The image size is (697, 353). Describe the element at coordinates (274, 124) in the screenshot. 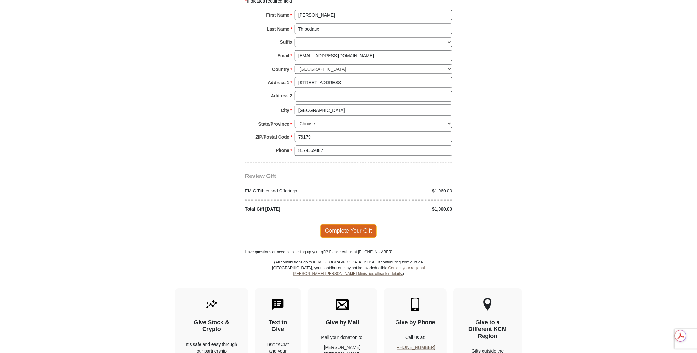

I see `strong: State/Province` at that location.